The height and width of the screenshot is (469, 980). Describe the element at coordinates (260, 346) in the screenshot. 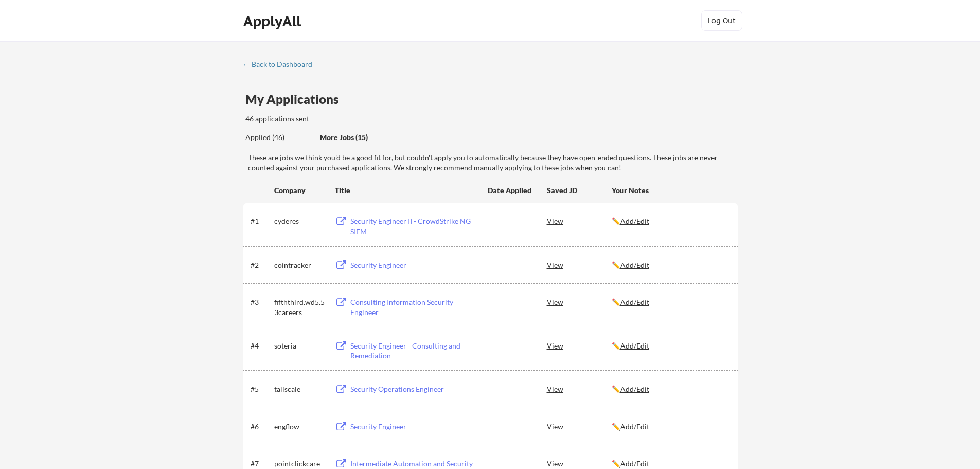

I see `div: #4` at that location.